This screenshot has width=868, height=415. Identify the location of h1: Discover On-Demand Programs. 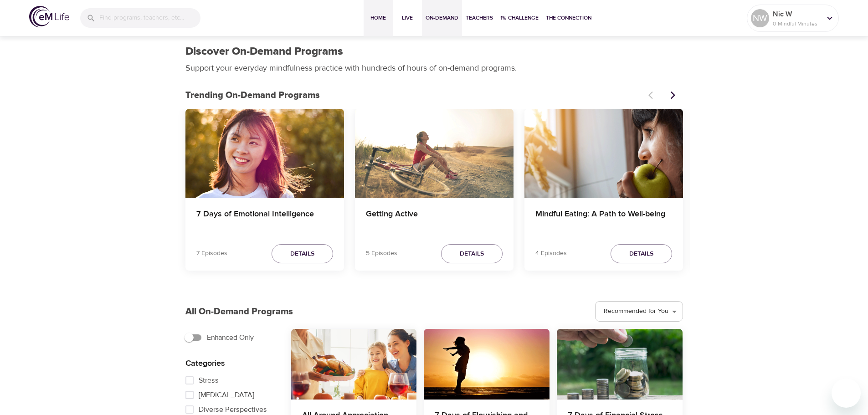
(264, 51).